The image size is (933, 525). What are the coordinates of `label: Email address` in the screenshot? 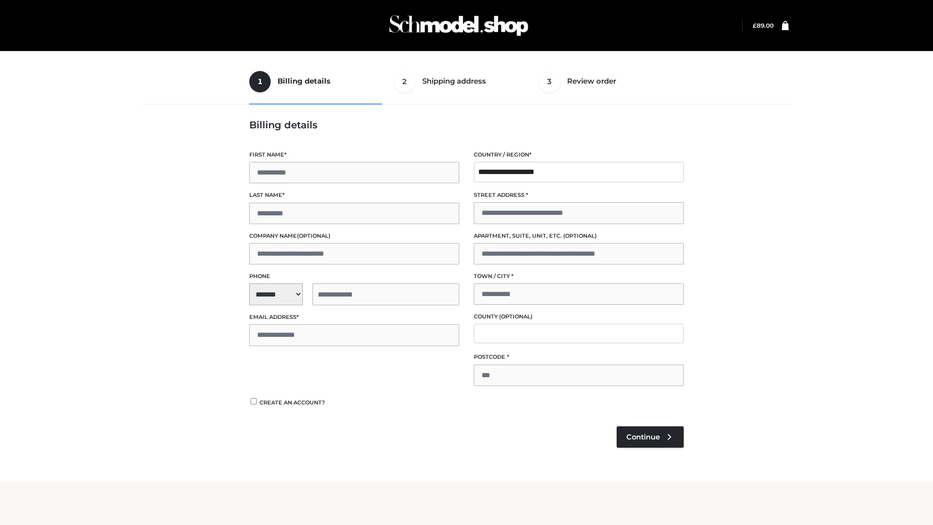 It's located at (354, 317).